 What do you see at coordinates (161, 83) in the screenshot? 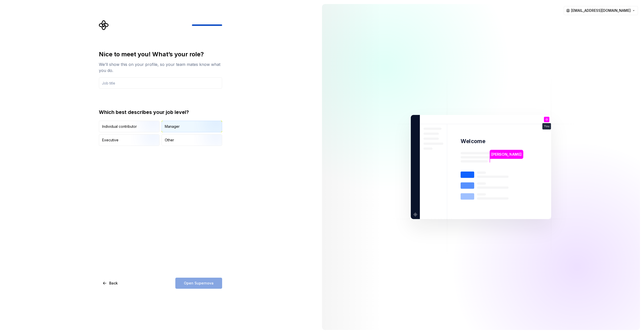
I see `input: Job title` at bounding box center [161, 83].